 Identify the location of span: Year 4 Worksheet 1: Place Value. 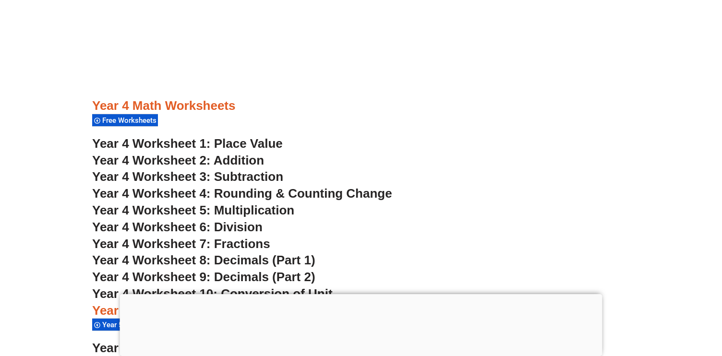
(187, 143).